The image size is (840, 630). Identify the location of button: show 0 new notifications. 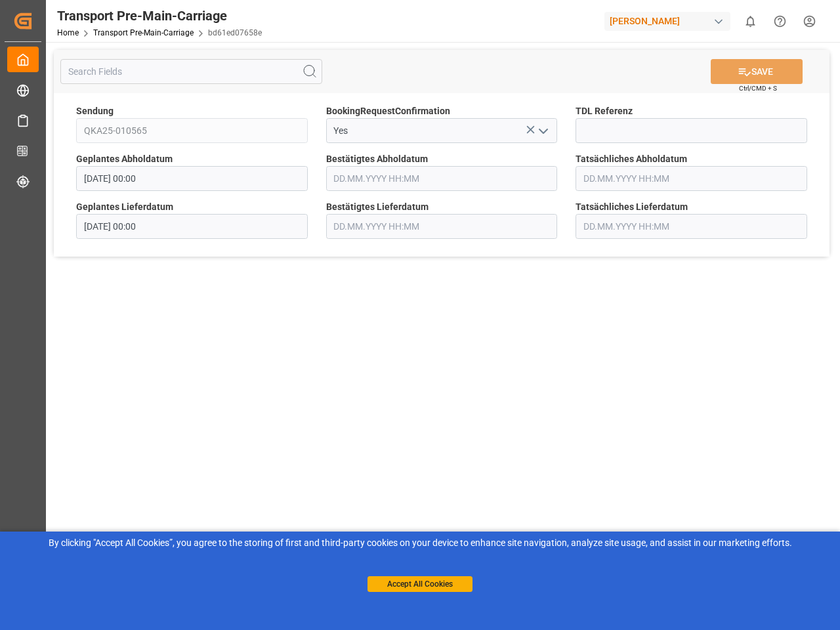
(750, 21).